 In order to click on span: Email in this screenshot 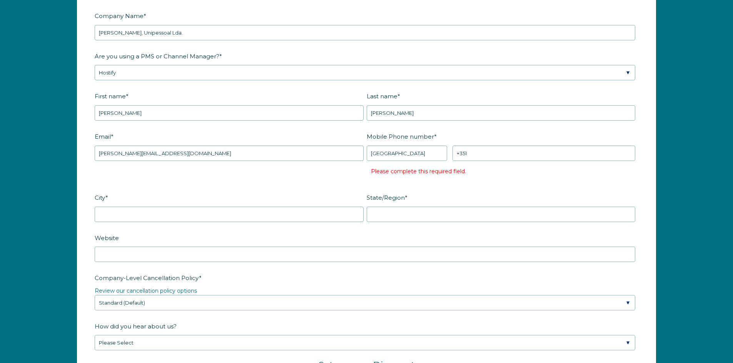, I will do `click(103, 137)`.